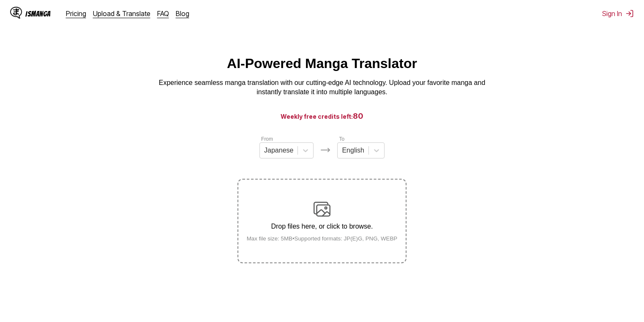 The height and width of the screenshot is (322, 644). What do you see at coordinates (76, 14) in the screenshot?
I see `a: Pricing` at bounding box center [76, 14].